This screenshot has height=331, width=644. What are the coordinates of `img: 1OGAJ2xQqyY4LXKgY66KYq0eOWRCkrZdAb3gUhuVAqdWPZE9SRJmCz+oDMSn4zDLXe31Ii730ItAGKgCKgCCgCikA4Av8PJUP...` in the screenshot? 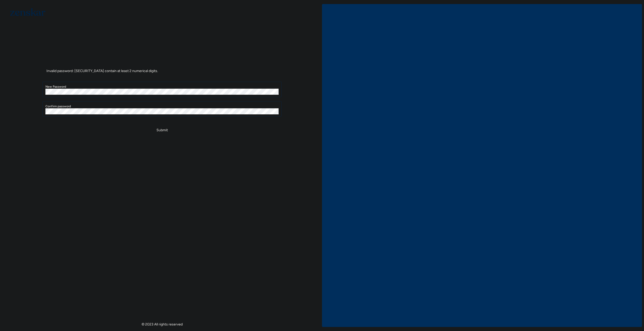 It's located at (28, 12).